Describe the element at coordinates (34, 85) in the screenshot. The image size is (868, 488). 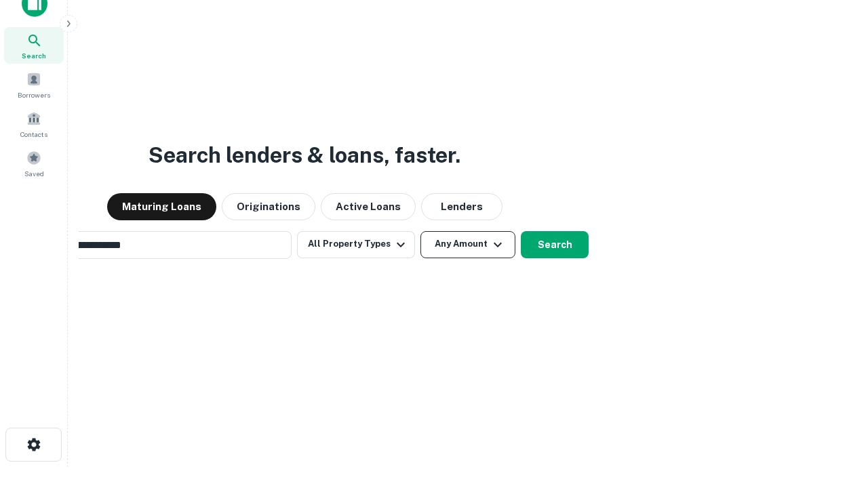
I see `a: Borrowers` at that location.